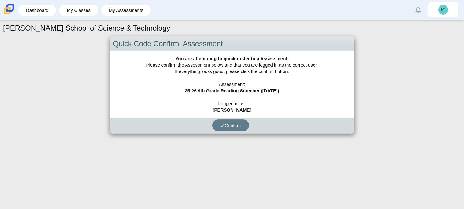  What do you see at coordinates (37, 10) in the screenshot?
I see `a: Dashboard` at bounding box center [37, 10].